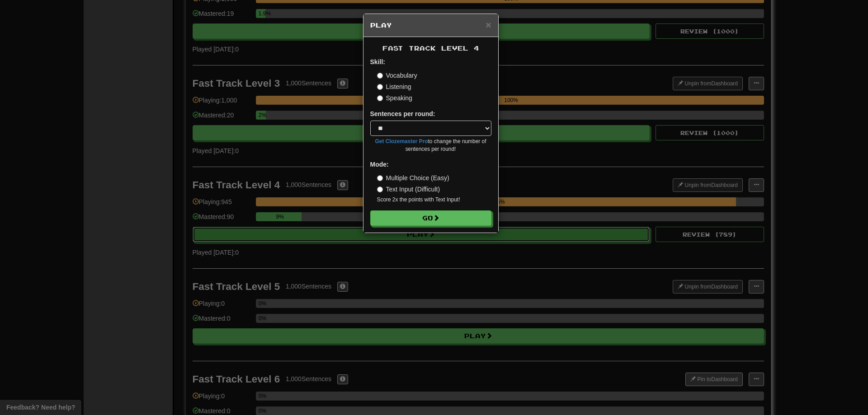  What do you see at coordinates (380, 86) in the screenshot?
I see `input: Listening` at bounding box center [380, 86].